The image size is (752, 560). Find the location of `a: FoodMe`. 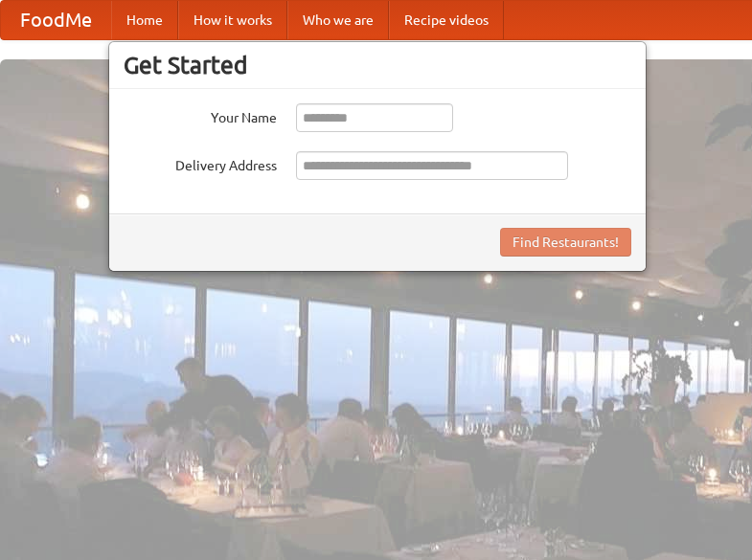

a: FoodMe is located at coordinates (55, 20).